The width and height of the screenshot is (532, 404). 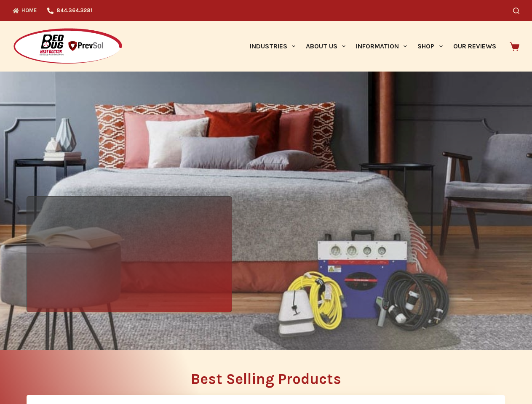 What do you see at coordinates (430, 46) in the screenshot?
I see `a: Shop` at bounding box center [430, 46].